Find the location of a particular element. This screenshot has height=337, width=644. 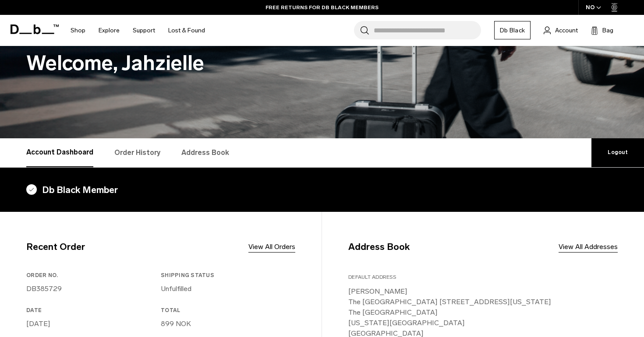

a: Lost & Found is located at coordinates (187, 30).